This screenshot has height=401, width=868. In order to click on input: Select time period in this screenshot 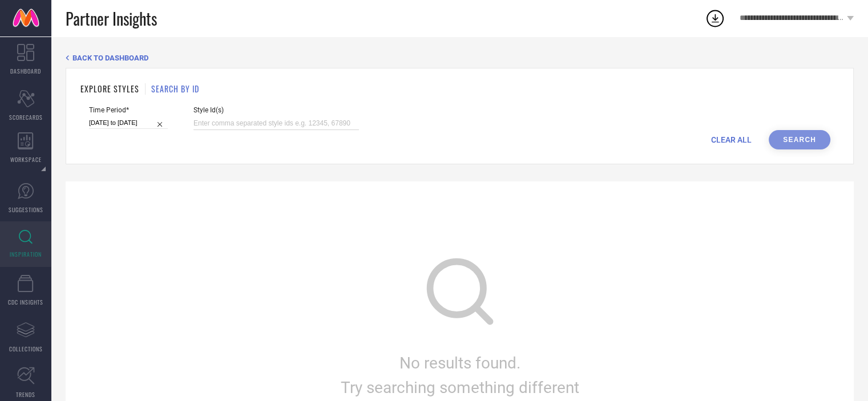, I will do `click(128, 123)`.